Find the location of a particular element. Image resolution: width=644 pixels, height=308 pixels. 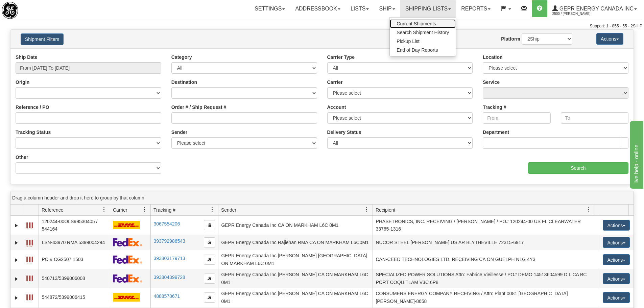

img: 7 - DHL_Worldwide is located at coordinates (127, 225).